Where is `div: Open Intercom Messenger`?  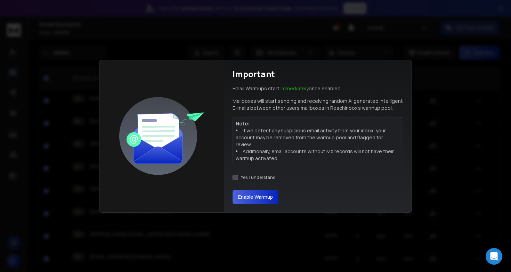
div: Open Intercom Messenger is located at coordinates (494, 256).